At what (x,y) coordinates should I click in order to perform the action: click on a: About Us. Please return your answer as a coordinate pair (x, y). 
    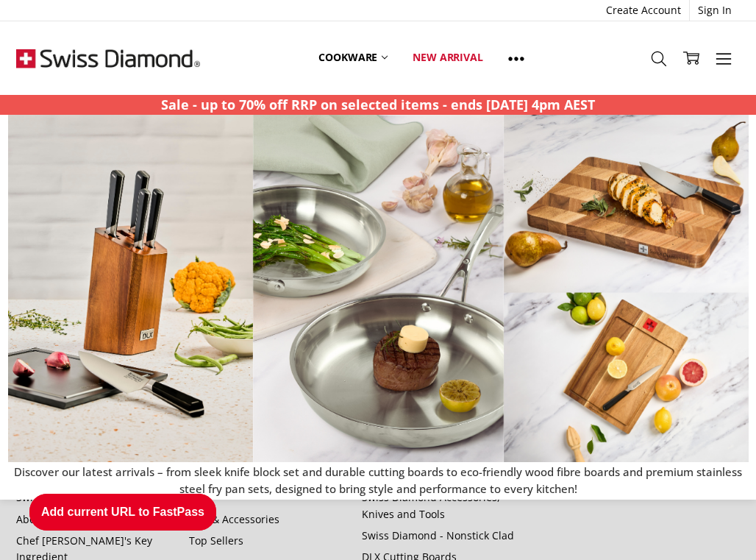
    Looking at the image, I should click on (38, 519).